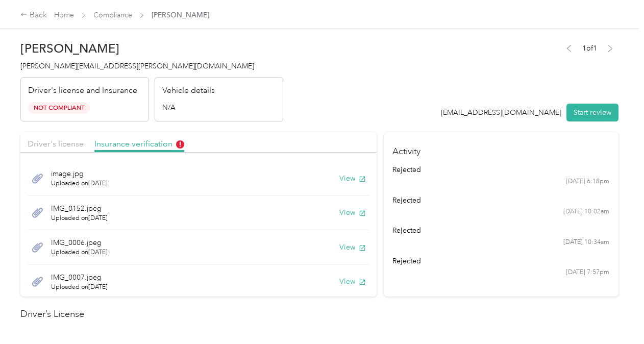  Describe the element at coordinates (79, 173) in the screenshot. I see `span: image.jpg` at that location.